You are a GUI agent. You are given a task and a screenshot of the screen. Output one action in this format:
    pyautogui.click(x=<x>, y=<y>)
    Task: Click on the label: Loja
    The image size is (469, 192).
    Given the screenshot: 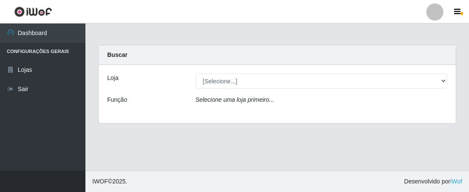 What is the action you would take?
    pyautogui.click(x=113, y=78)
    